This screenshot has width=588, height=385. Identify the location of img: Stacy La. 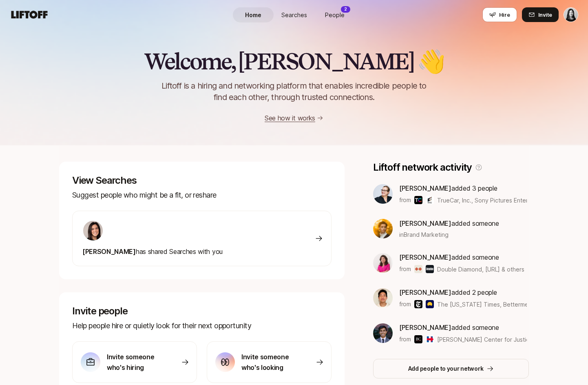
(571, 15).